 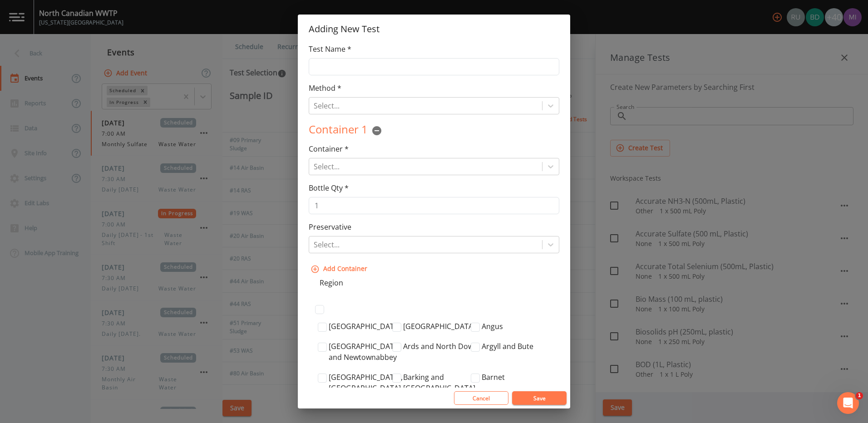 I want to click on label: Angus, so click(x=492, y=327).